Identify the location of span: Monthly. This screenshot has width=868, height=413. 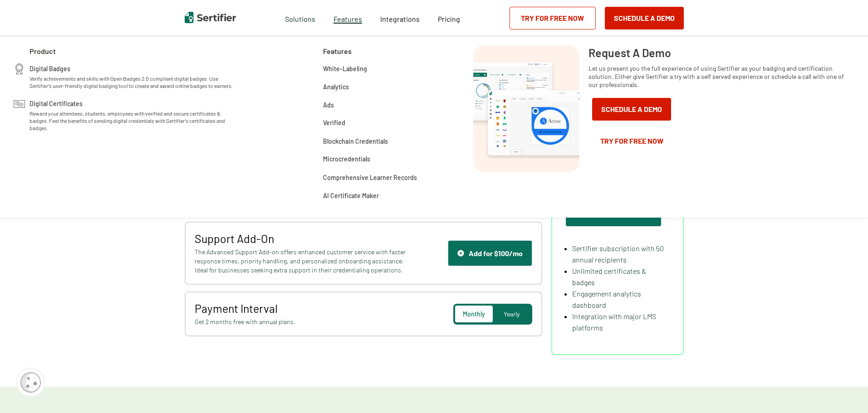
(474, 314).